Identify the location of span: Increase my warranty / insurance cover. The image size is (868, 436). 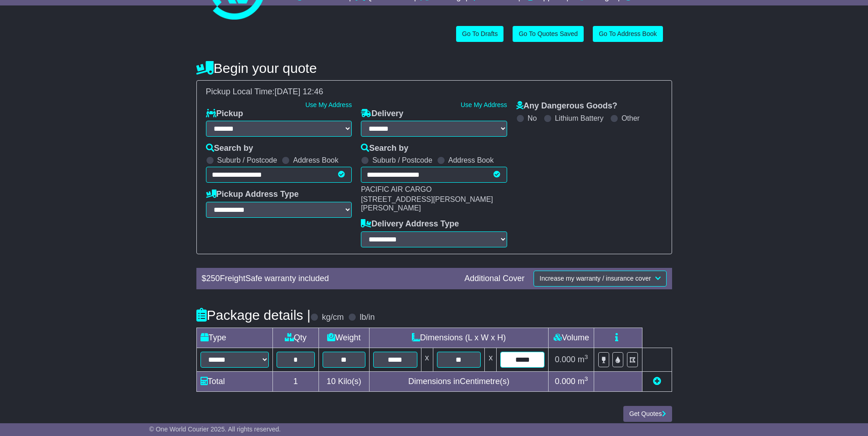
(595, 278).